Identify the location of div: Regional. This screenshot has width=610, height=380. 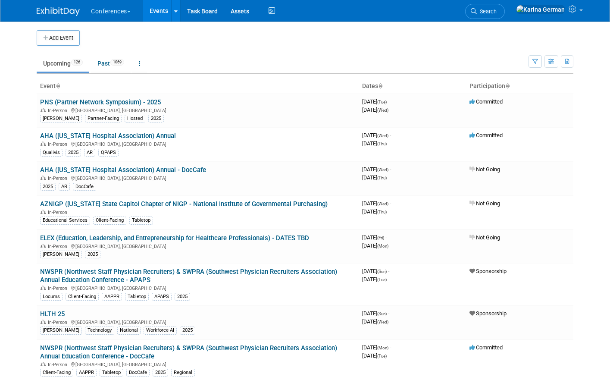
(183, 372).